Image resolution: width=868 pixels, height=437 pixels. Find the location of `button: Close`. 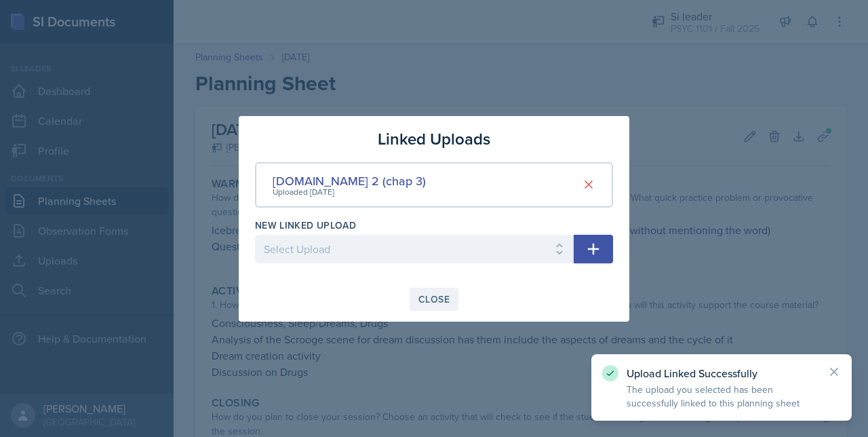

button: Close is located at coordinates (434, 299).